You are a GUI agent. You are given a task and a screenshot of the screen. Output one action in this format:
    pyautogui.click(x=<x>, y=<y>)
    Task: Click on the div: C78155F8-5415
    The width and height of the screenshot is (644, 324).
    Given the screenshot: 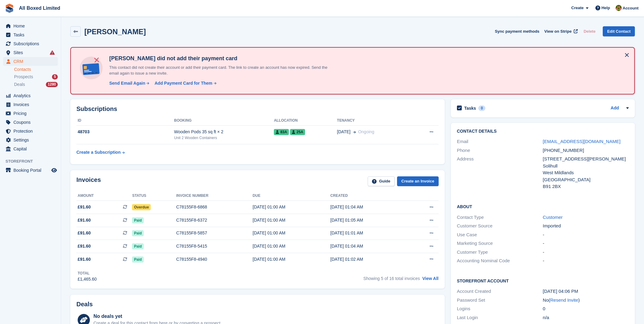 What is the action you would take?
    pyautogui.click(x=214, y=246)
    